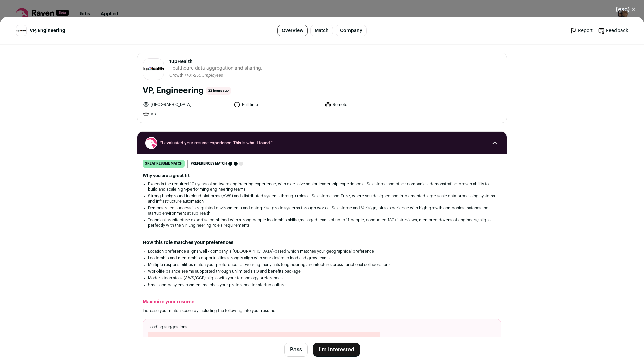  What do you see at coordinates (368, 105) in the screenshot?
I see `li: Remote` at bounding box center [368, 105].